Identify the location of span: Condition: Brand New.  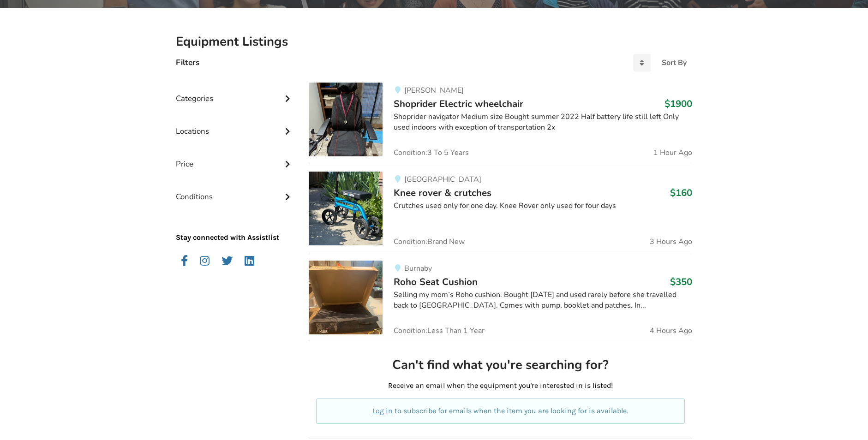
(429, 241).